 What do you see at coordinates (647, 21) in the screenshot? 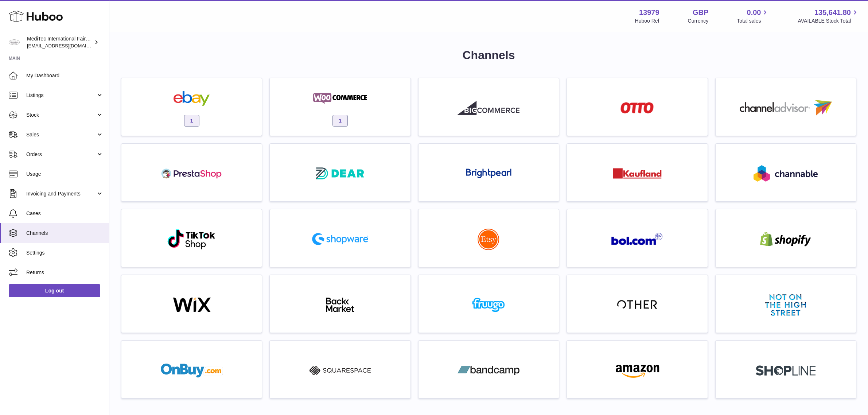
I see `div: Huboo Ref` at bounding box center [647, 21].